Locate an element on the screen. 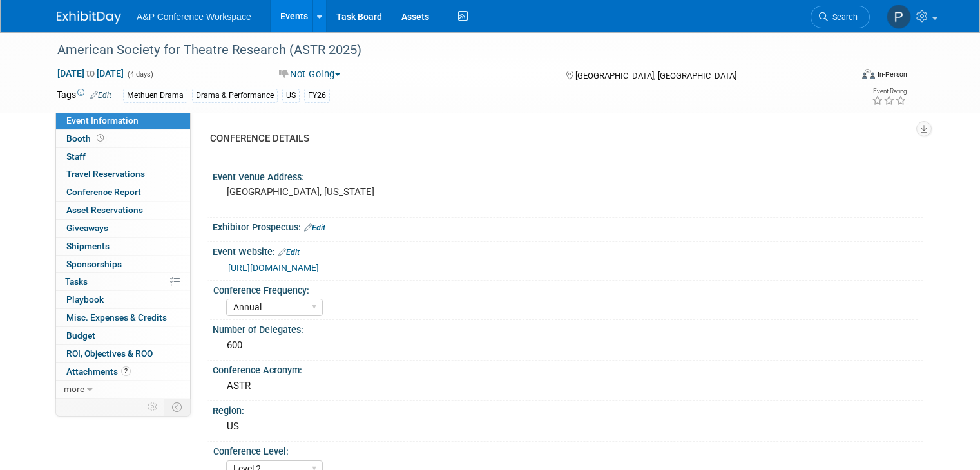 The width and height of the screenshot is (980, 470). a: Staff is located at coordinates (123, 156).